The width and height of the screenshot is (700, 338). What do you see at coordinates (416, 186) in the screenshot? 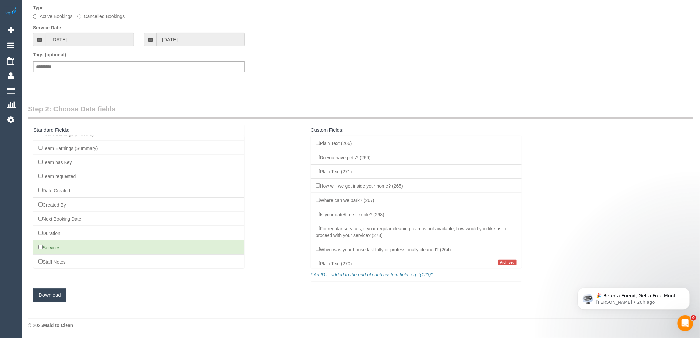
I see `li: How will we get inside your home? (265)` at bounding box center [416, 186].